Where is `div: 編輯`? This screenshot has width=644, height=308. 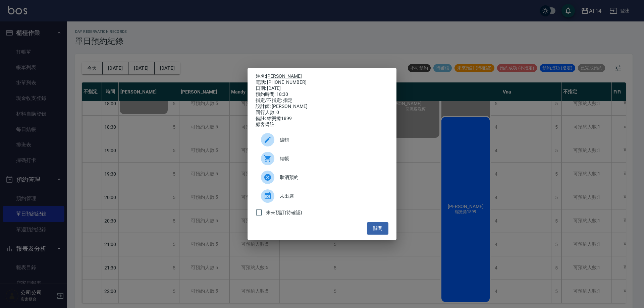
div: 編輯 is located at coordinates (322, 140).